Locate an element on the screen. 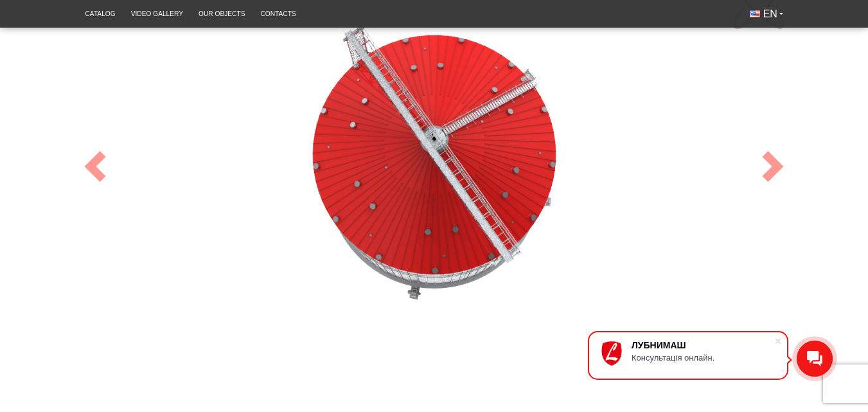  div: ЛУБНИМАШ is located at coordinates (703, 345).